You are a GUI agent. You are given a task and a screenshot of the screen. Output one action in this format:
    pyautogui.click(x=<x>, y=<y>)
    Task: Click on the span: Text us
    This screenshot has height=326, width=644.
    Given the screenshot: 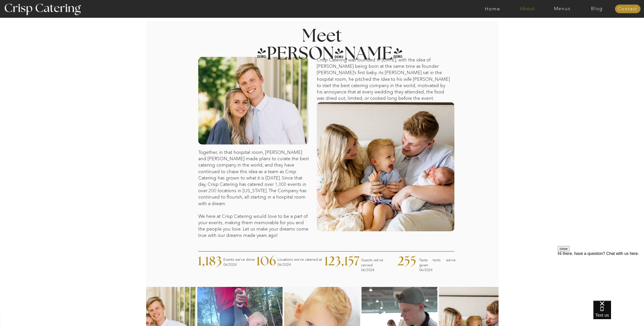 What is the action you would take?
    pyautogui.click(x=9, y=14)
    